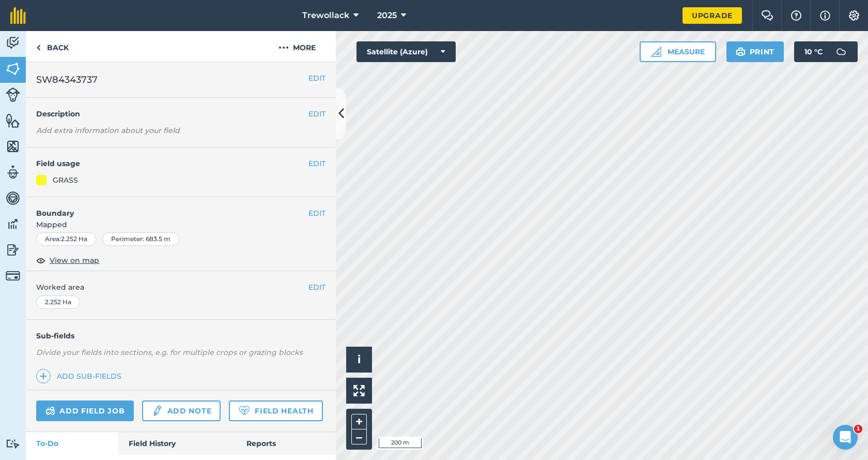  What do you see at coordinates (167, 207) in the screenshot?
I see `h4: Boundary` at bounding box center [167, 207].